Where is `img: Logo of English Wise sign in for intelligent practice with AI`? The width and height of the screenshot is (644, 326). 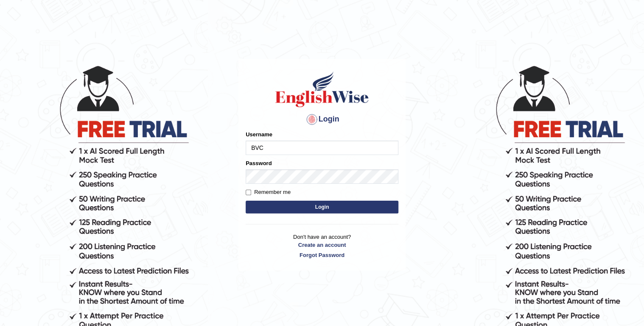
img: Logo of English Wise sign in for intelligent practice with AI is located at coordinates (322, 89).